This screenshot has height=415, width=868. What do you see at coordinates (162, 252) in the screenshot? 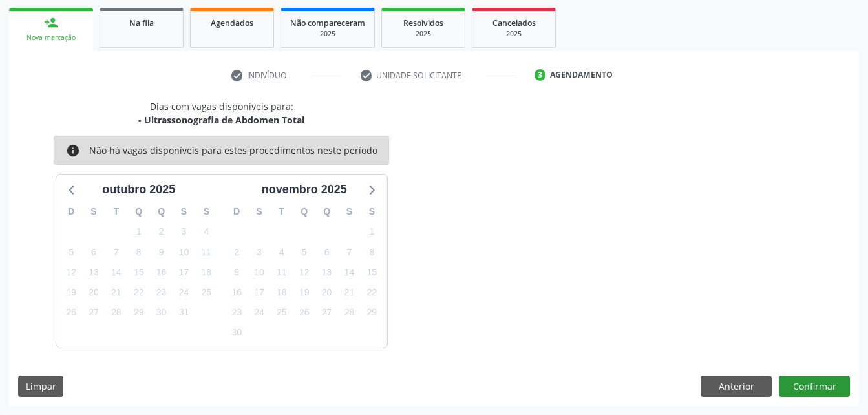
I see `span: quinta-feira, 9 de outubro de 2025` at bounding box center [162, 252].